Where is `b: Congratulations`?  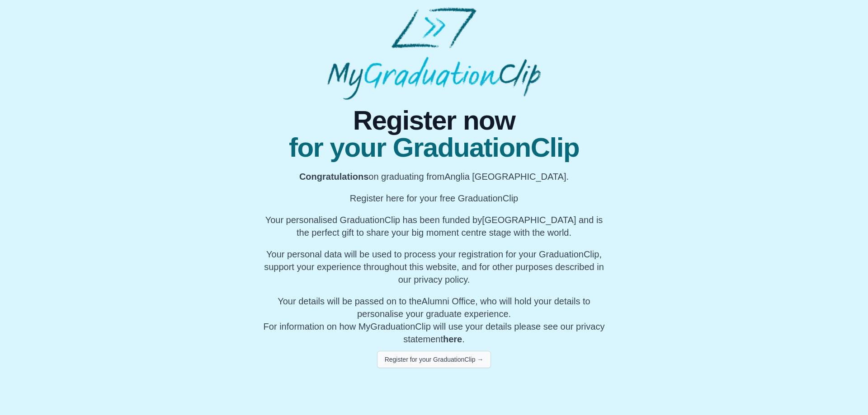 b: Congratulations is located at coordinates (334, 177).